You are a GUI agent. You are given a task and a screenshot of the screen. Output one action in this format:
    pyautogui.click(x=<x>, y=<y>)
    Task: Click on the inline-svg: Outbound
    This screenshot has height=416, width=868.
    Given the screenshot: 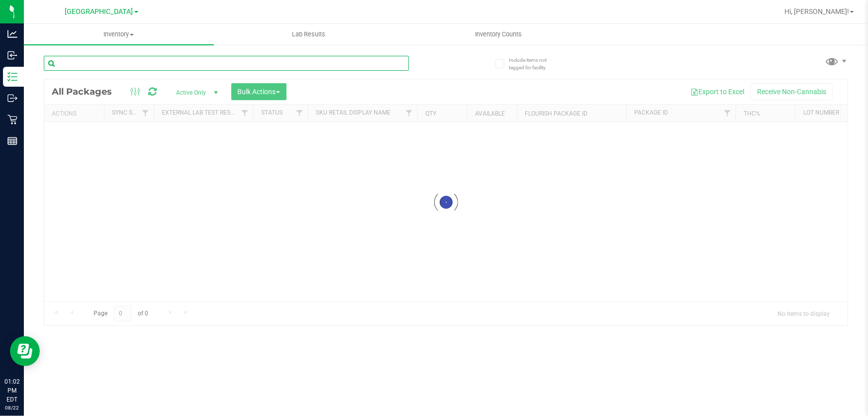 What is the action you would take?
    pyautogui.click(x=13, y=98)
    